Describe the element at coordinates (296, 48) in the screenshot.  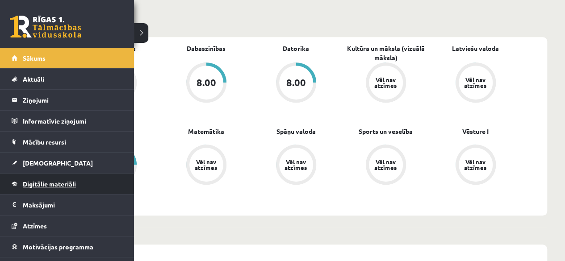
I see `a: Datorika` at that location.